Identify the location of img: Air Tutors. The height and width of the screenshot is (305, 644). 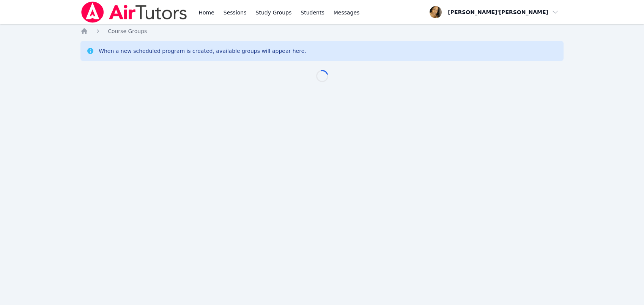
(134, 12).